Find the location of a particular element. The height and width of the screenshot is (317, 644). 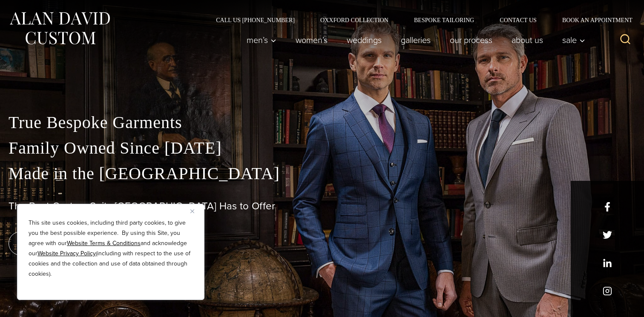

a: About Us is located at coordinates (527, 40).